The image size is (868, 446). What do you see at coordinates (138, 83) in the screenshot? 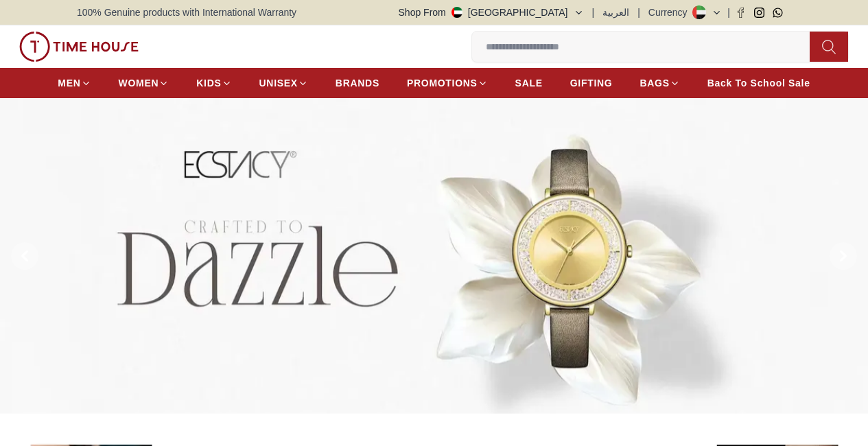
I see `span: WOMEN` at bounding box center [138, 83].